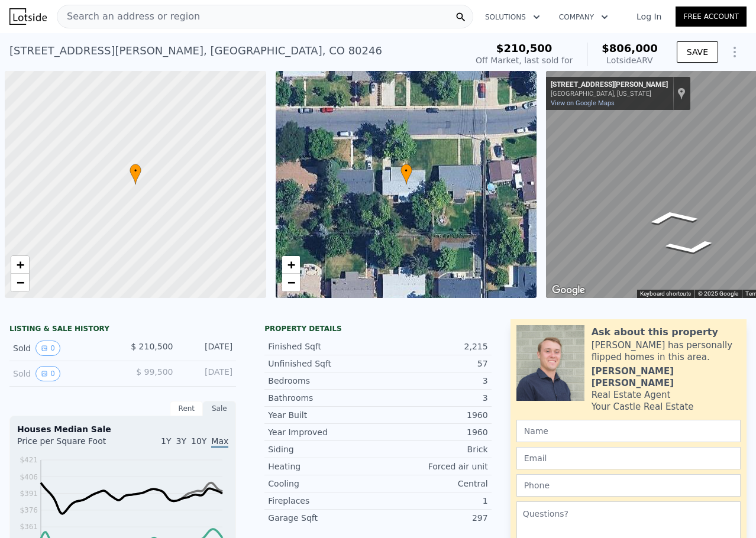 This screenshot has width=756, height=538. What do you see at coordinates (28, 16) in the screenshot?
I see `img: Lotside` at bounding box center [28, 16].